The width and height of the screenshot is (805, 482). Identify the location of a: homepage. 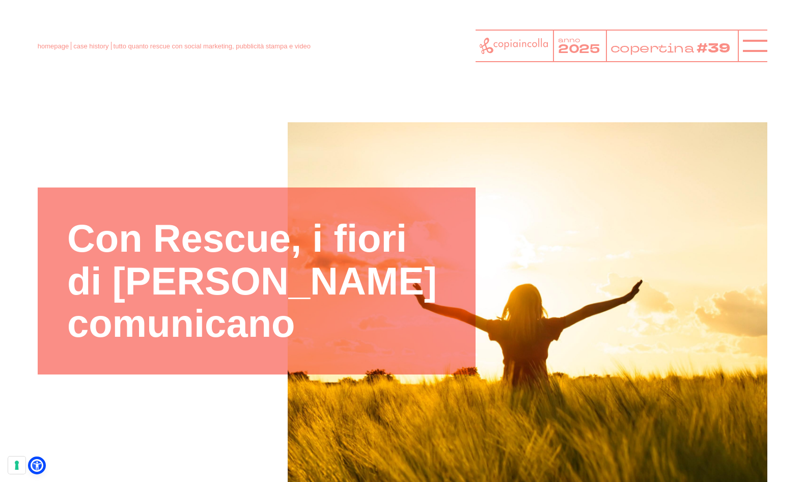
(53, 46).